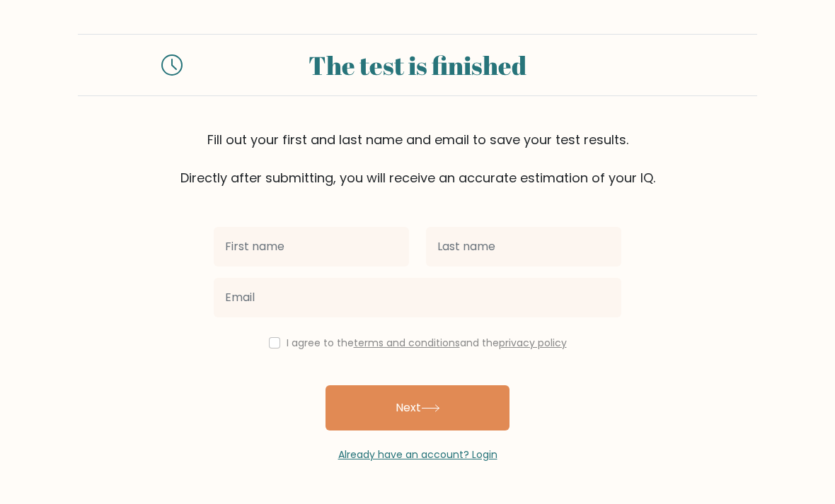 The width and height of the screenshot is (835, 504). Describe the element at coordinates (418, 158) in the screenshot. I see `div: Fill out your first and last name and email to save your test results. Directly after submitting,...` at that location.